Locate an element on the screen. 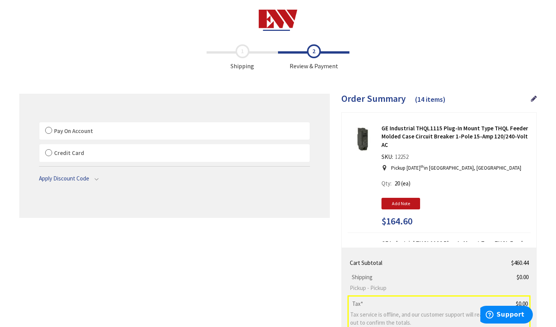 The image size is (556, 327). span: $164.60 is located at coordinates (397, 221).